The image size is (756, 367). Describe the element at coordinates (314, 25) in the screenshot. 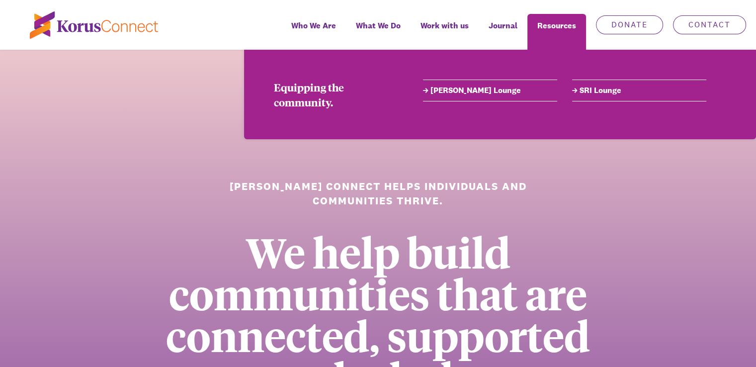

I see `span: Who We Are` at that location.